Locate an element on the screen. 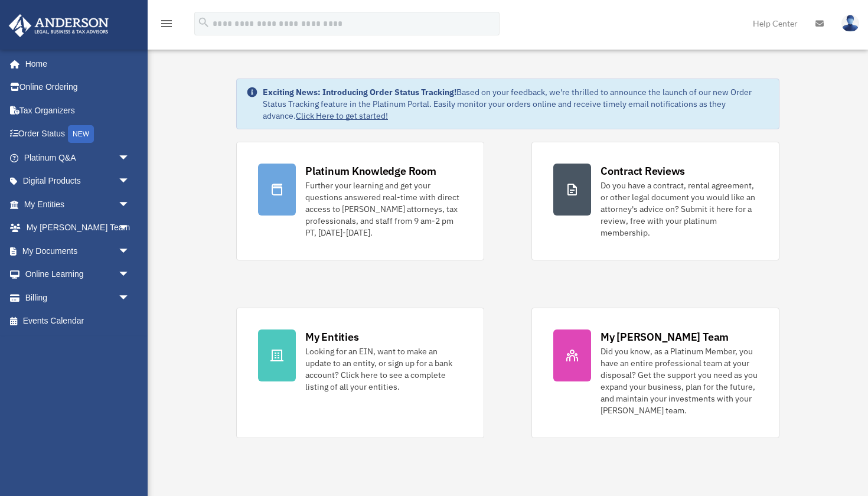 Image resolution: width=868 pixels, height=496 pixels. div: Do you have a contract, rental agreement, or other legal document you would like an attorney's ad... is located at coordinates (679, 209).